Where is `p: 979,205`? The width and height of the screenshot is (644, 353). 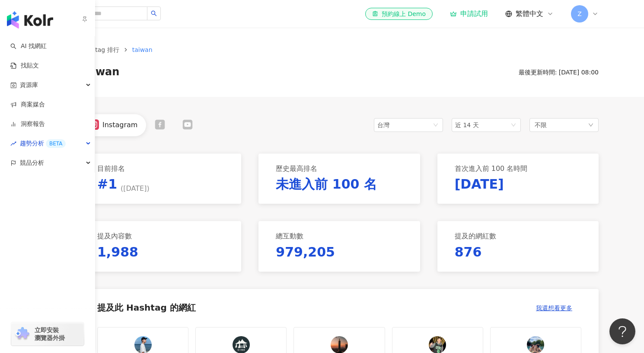 p: 979,205 is located at coordinates (306, 252).